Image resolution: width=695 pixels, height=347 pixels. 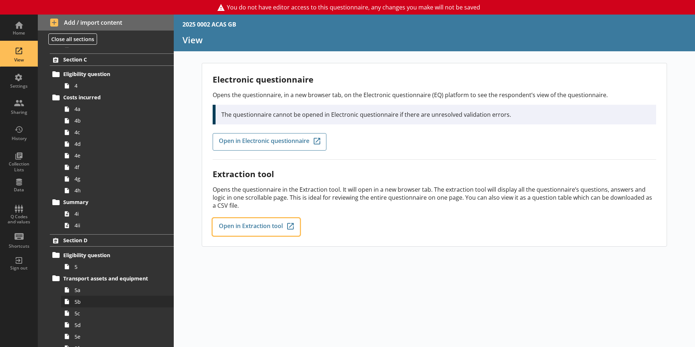 I want to click on li: Section CEligibility question4Costs incurred4a4b4c4d4e4f4g4hSummary4i4ii, so click(x=106, y=142).